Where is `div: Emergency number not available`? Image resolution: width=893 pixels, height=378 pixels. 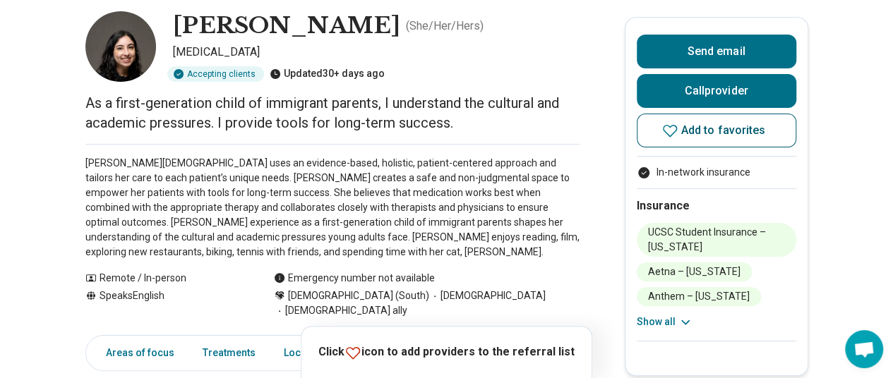
div: Emergency number not available is located at coordinates (354, 278).